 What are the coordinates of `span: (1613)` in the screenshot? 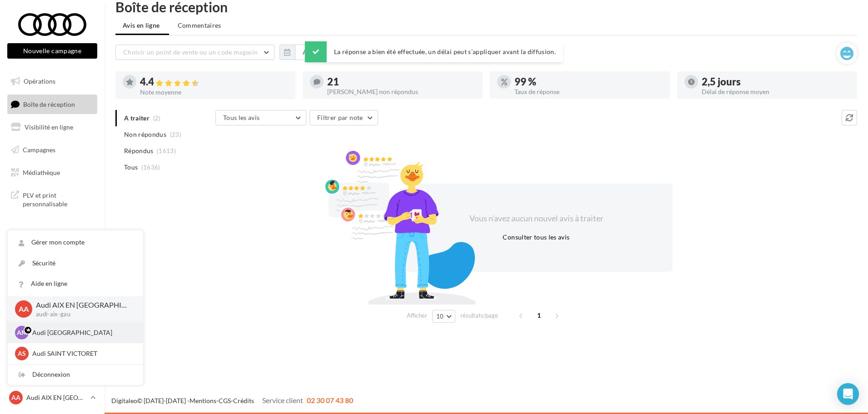 It's located at (166, 151).